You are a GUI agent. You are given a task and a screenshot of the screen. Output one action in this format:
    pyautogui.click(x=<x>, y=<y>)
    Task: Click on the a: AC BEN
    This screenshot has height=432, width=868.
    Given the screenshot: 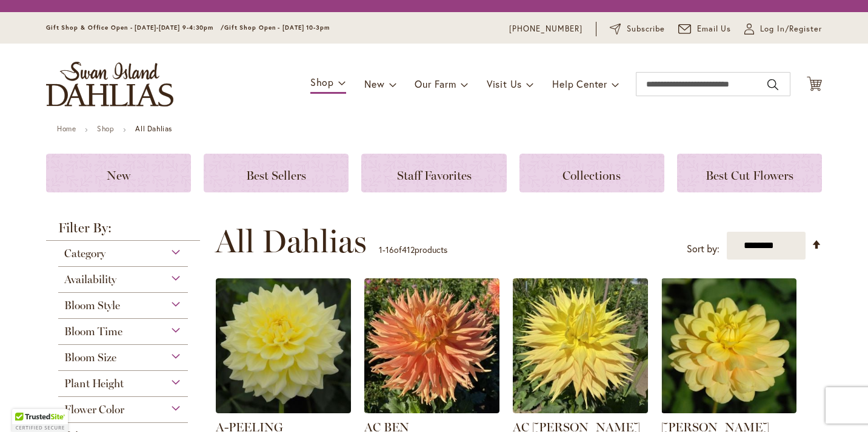 What is the action you would take?
    pyautogui.click(x=431, y=410)
    